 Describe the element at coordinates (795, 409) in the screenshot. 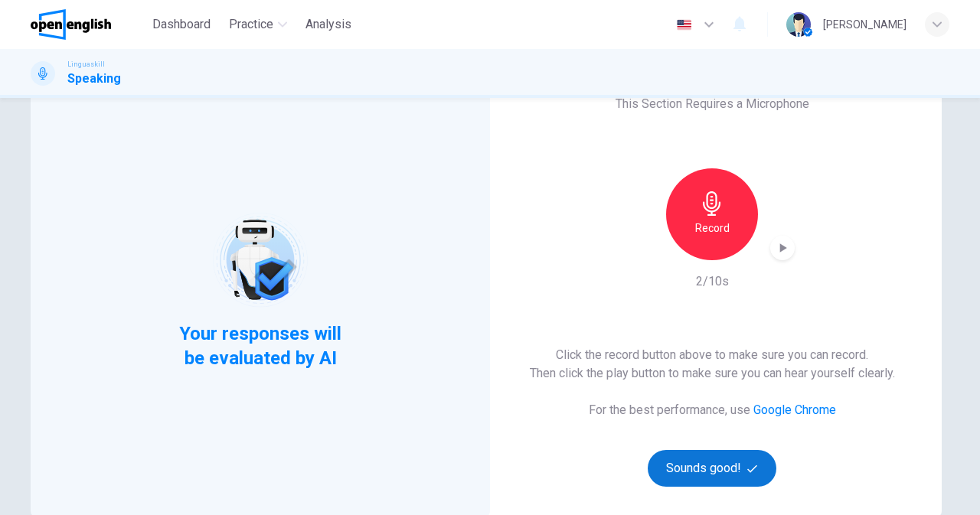

I see `a: Google Chrome` at that location.